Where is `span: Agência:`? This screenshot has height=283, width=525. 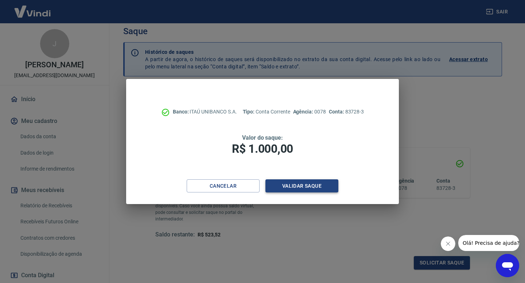 span: Agência: is located at coordinates (304, 112).